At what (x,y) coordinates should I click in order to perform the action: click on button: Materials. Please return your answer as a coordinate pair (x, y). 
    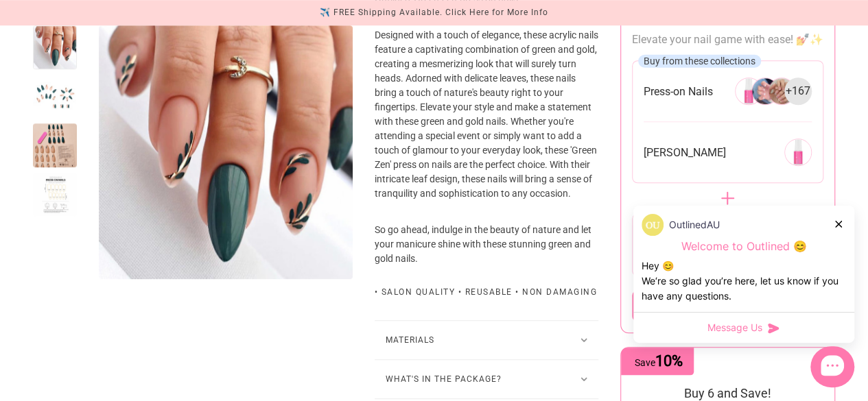
    Looking at the image, I should click on (486, 340).